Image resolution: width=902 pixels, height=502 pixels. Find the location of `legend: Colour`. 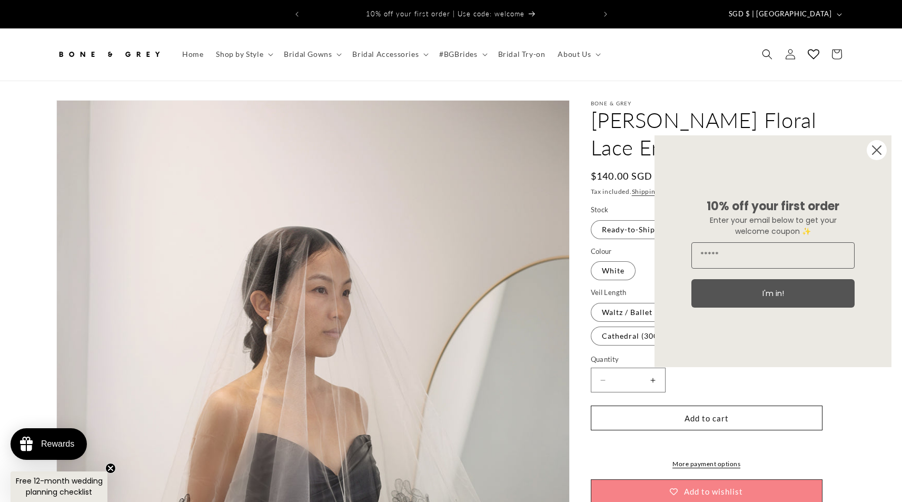

legend: Colour is located at coordinates (602, 252).